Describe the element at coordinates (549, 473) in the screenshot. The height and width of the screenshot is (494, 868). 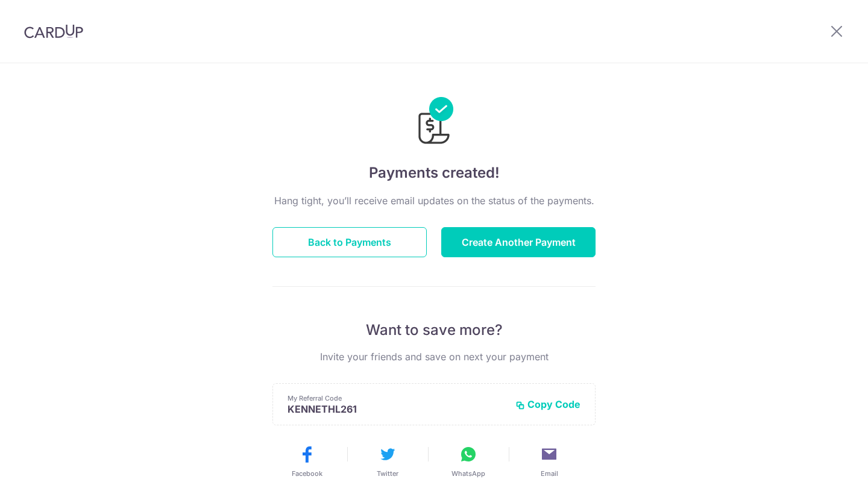
I see `span: Email` at that location.